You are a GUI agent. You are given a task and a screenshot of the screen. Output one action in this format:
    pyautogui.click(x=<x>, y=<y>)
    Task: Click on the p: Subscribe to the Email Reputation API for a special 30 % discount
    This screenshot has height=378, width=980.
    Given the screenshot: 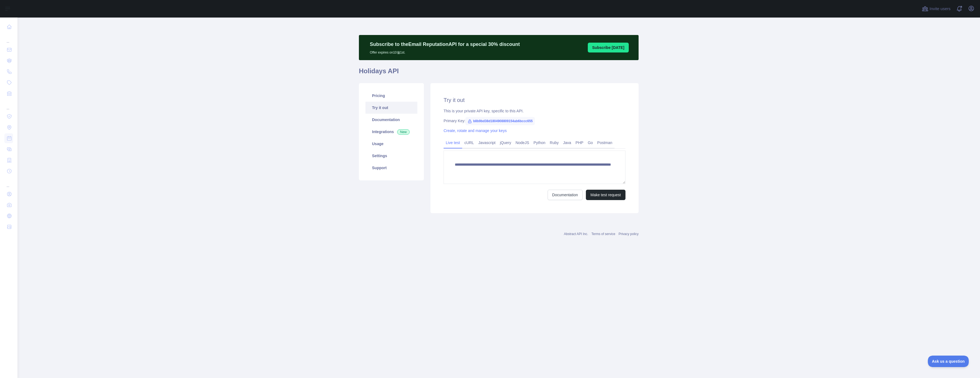 What is the action you would take?
    pyautogui.click(x=444, y=44)
    